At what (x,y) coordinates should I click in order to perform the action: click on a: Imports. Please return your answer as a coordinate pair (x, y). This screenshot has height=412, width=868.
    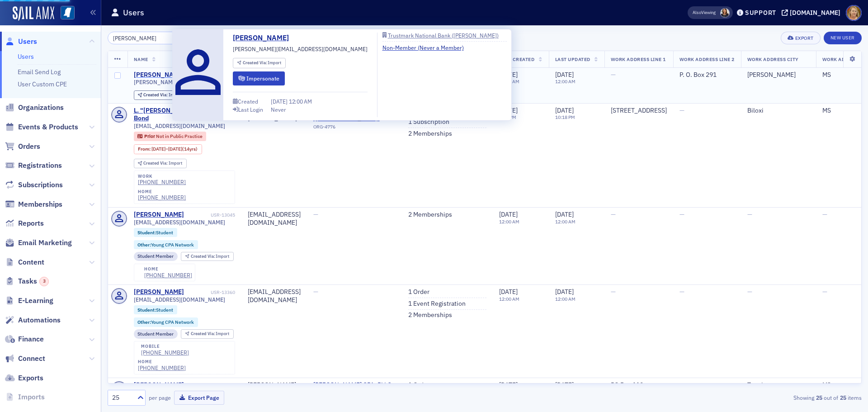
    Looking at the image, I should click on (25, 397).